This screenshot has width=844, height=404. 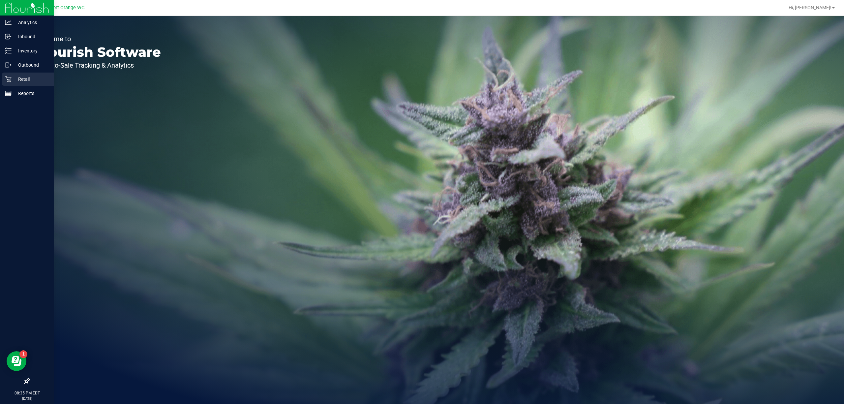 I want to click on inline-svg: Inventory, so click(x=8, y=51).